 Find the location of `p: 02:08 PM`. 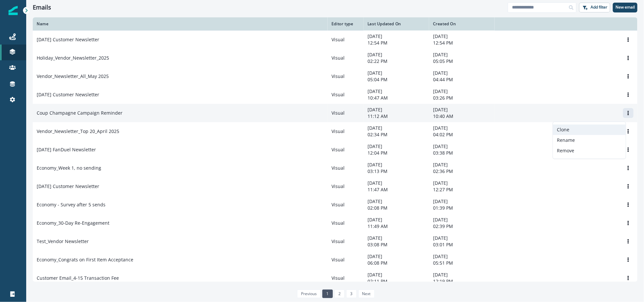

p: 02:08 PM is located at coordinates (397, 208).